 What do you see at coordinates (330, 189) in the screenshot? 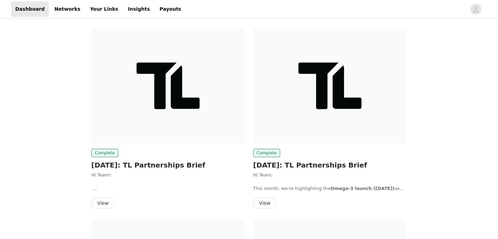
I see `p: This month, we’re highlighting the as our primary product focus, along with the recent release of...` at bounding box center [330, 189].